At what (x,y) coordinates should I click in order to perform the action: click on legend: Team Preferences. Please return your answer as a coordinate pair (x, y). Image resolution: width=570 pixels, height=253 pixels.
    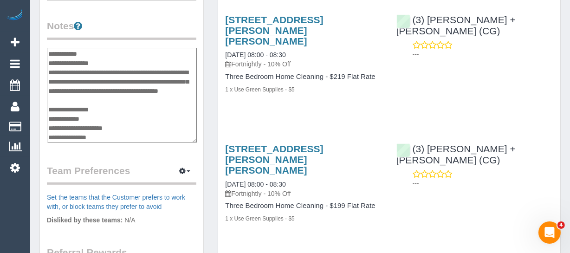
    Looking at the image, I should click on (122, 174).